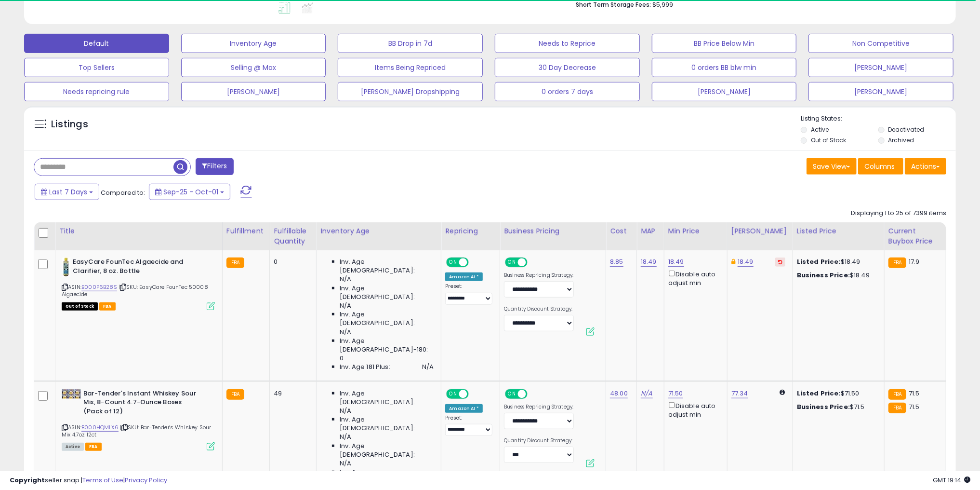 This screenshot has height=490, width=980. Describe the element at coordinates (675, 394) in the screenshot. I see `a: 71.50` at that location.